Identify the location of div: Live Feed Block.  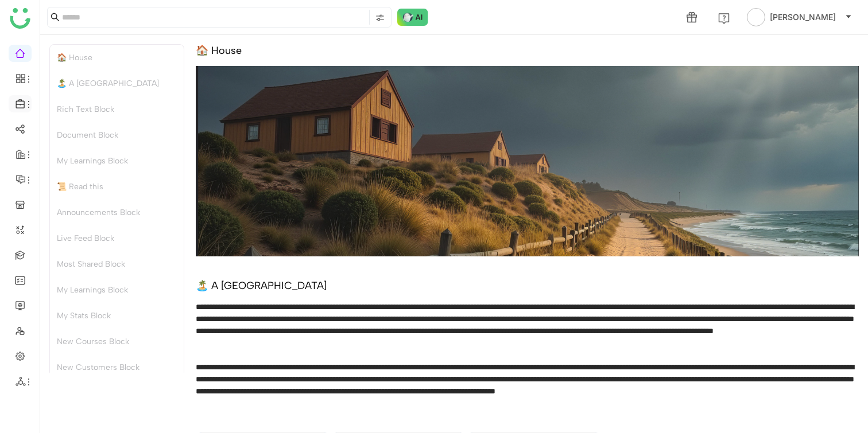
(117, 238).